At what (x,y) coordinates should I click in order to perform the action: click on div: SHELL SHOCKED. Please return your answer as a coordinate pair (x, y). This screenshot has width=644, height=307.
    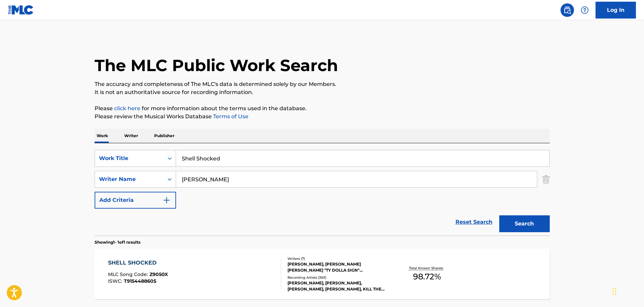
    Looking at the image, I should click on (138, 263).